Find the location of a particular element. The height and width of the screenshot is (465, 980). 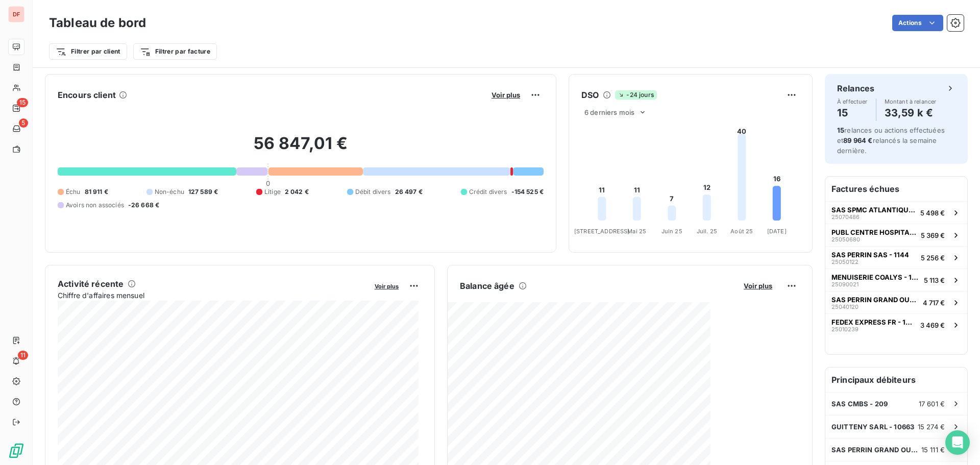

span: 0 is located at coordinates (268, 184).